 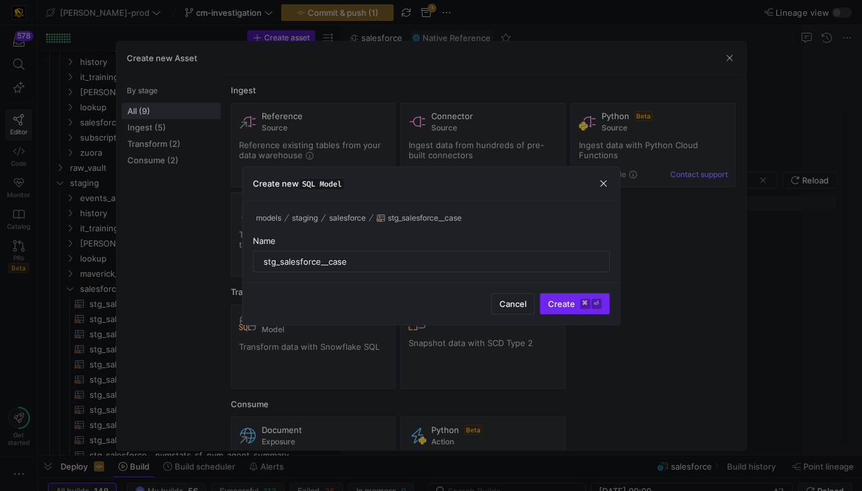 I want to click on button: models, so click(x=269, y=218).